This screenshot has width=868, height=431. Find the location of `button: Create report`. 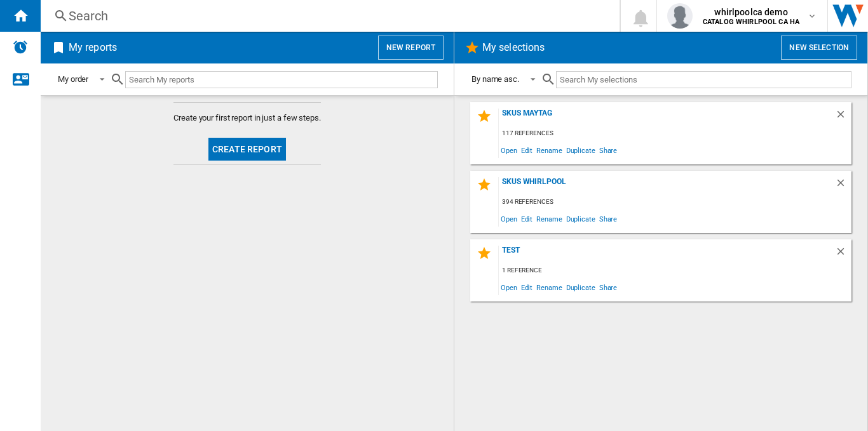

button: Create report is located at coordinates (247, 149).